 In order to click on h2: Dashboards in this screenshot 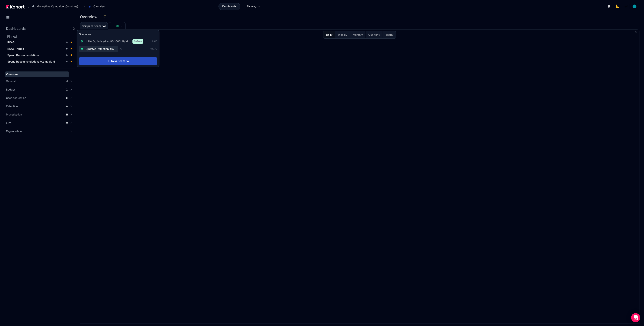, I will do `click(16, 29)`.